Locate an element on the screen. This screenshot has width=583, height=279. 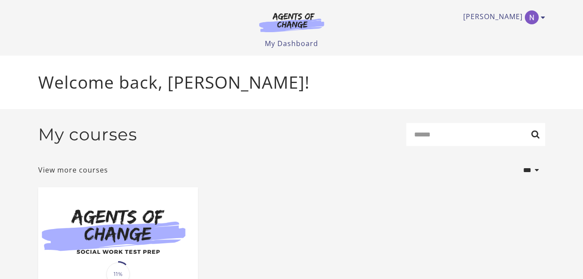
h2: My courses is located at coordinates (88, 134).